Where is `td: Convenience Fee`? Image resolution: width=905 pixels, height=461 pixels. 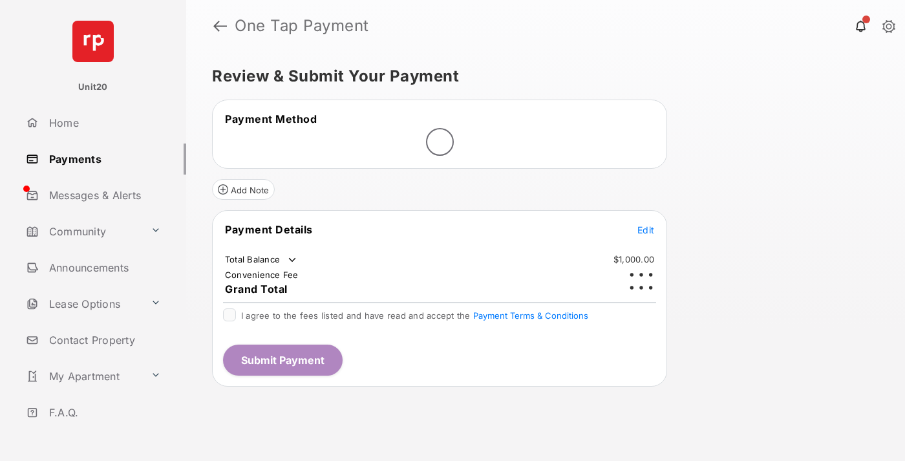 td: Convenience Fee is located at coordinates (262, 275).